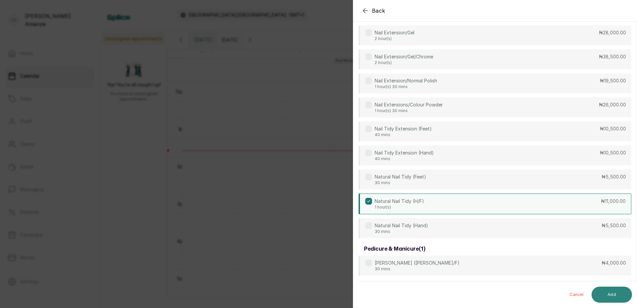 The height and width of the screenshot is (308, 637). I want to click on p: Natural Nail Tidy (Feet), so click(400, 177).